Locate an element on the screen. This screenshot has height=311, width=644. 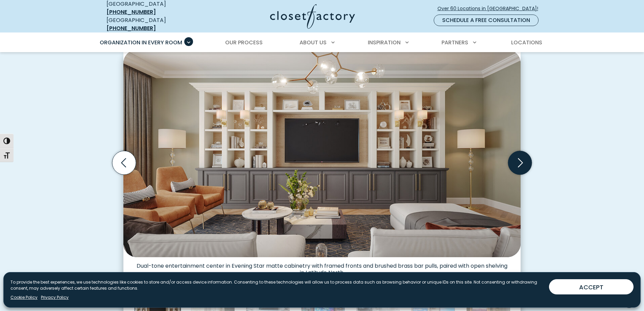
nav: Primary Menu is located at coordinates (322, 43).